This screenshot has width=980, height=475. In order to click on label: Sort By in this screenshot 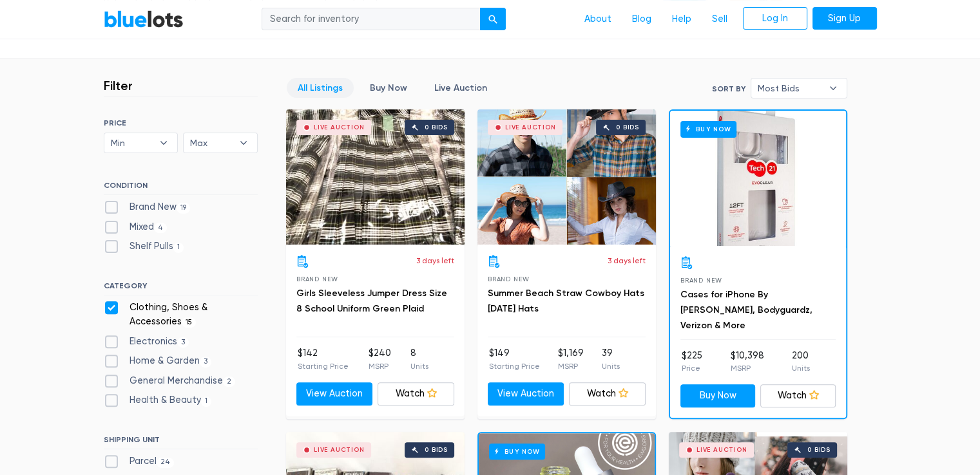, I will do `click(729, 89)`.